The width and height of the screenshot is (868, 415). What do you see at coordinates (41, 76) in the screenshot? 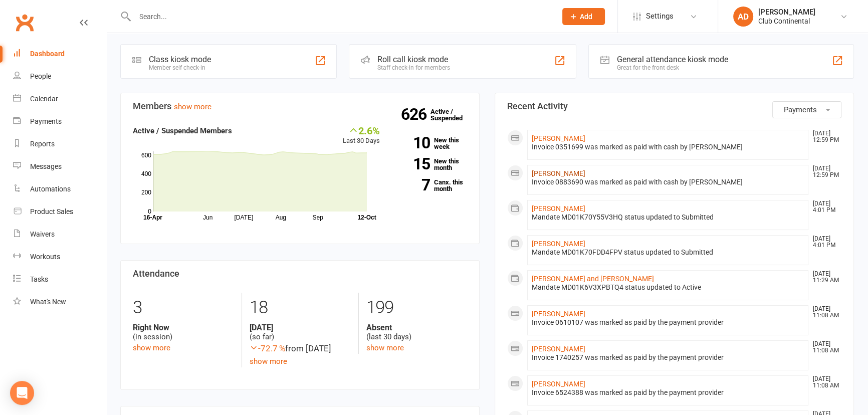
I see `div: People` at bounding box center [41, 76].